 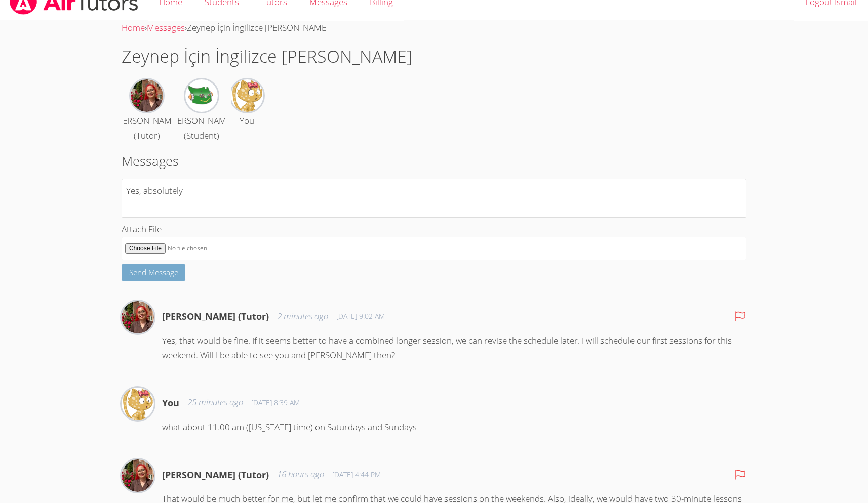 I want to click on textarea: Yes, absolutely, so click(x=434, y=198).